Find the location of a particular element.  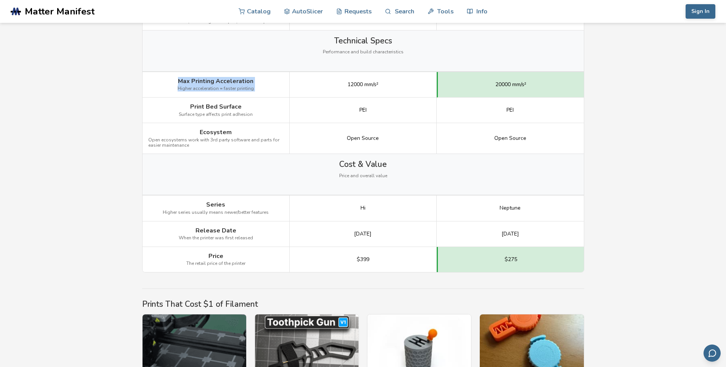

h2: Prints That Cost $1 of Filament is located at coordinates (363, 304).